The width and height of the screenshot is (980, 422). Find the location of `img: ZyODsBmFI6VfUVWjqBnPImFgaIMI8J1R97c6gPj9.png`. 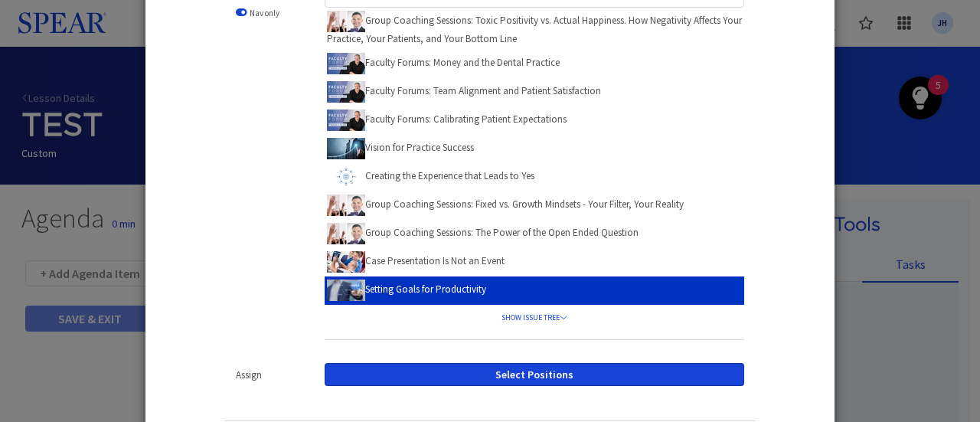

img: ZyODsBmFI6VfUVWjqBnPImFgaIMI8J1R97c6gPj9.png is located at coordinates (346, 121).